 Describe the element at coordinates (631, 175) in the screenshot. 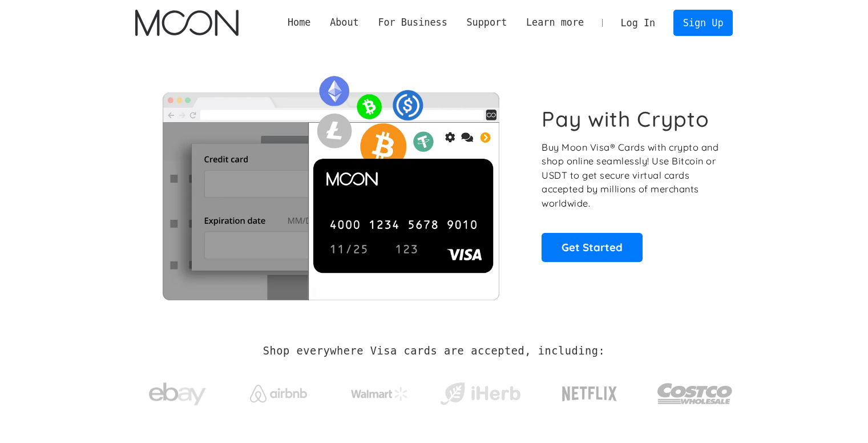

I see `p: Buy Moon Visa® Cards with crypto and shop online seamlessly! Use Bitcoin or USDT to get secure vi...` at that location.